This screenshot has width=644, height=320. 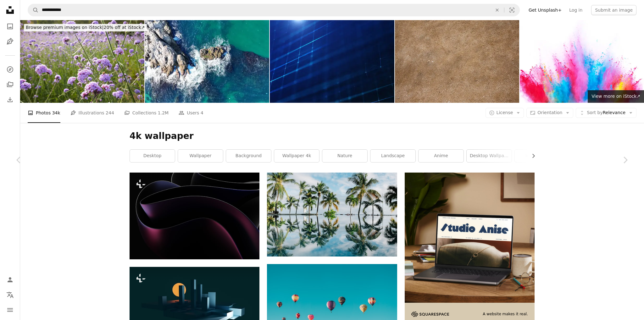 What do you see at coordinates (441, 156) in the screenshot?
I see `a: anime` at bounding box center [441, 156].